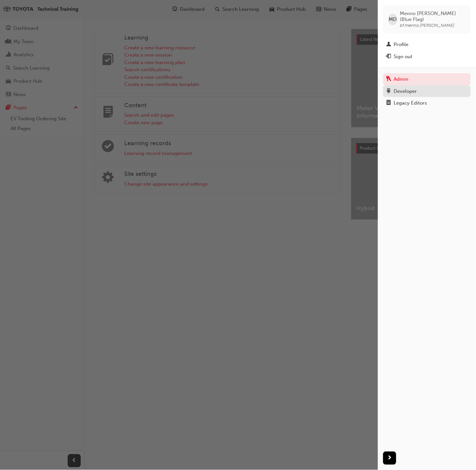  Describe the element at coordinates (405, 91) in the screenshot. I see `div: Developer` at that location.